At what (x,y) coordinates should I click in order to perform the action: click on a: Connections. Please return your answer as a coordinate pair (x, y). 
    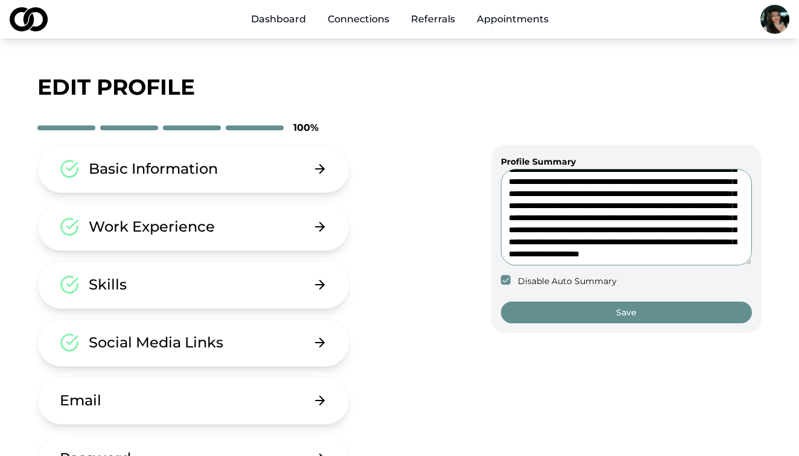
    Looking at the image, I should click on (358, 19).